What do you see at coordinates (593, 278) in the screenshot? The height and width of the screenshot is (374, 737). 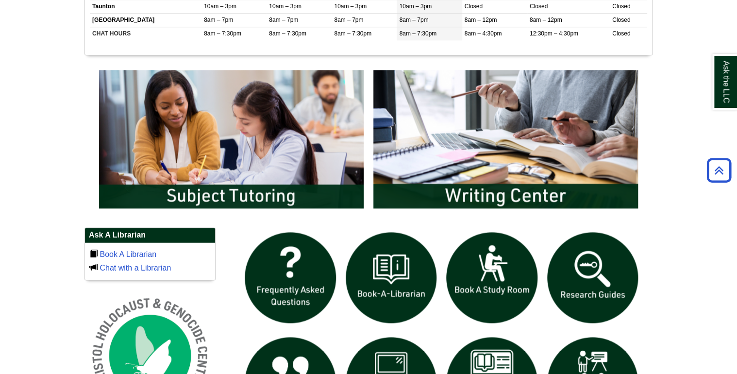 I see `img: Research Guides icon links to research guides web page` at bounding box center [593, 278].